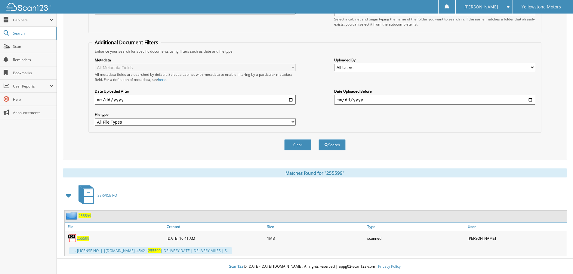 This screenshot has height=274, width=573. What do you see at coordinates (516, 226) in the screenshot?
I see `a: User` at bounding box center [516, 226].